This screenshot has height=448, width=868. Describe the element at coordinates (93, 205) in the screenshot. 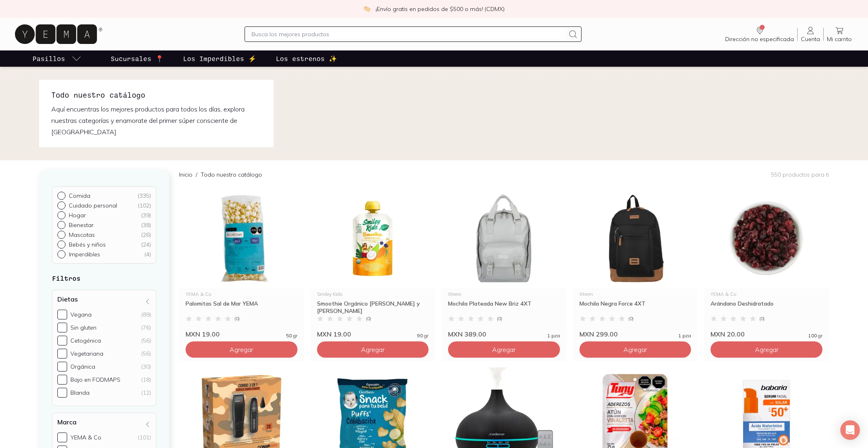

I see `p: Cuidado personal` at that location.